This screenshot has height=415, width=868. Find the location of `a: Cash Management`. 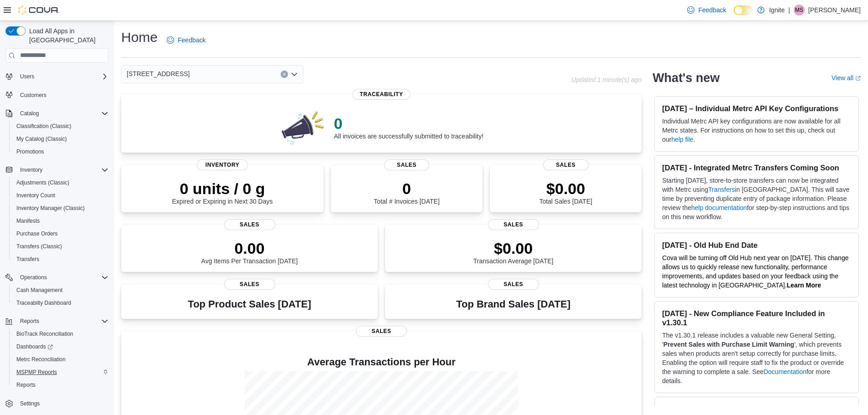

a: Cash Management is located at coordinates (39, 291).